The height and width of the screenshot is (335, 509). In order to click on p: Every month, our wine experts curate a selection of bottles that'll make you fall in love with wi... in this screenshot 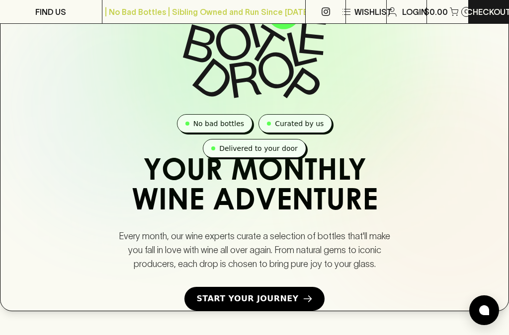, I will do `click(254, 250)`.